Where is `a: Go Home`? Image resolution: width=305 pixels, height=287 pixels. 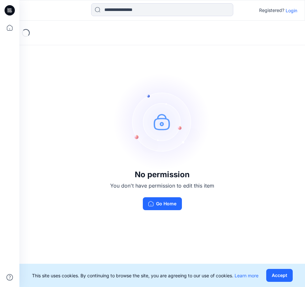 a: Go Home is located at coordinates (162, 204).